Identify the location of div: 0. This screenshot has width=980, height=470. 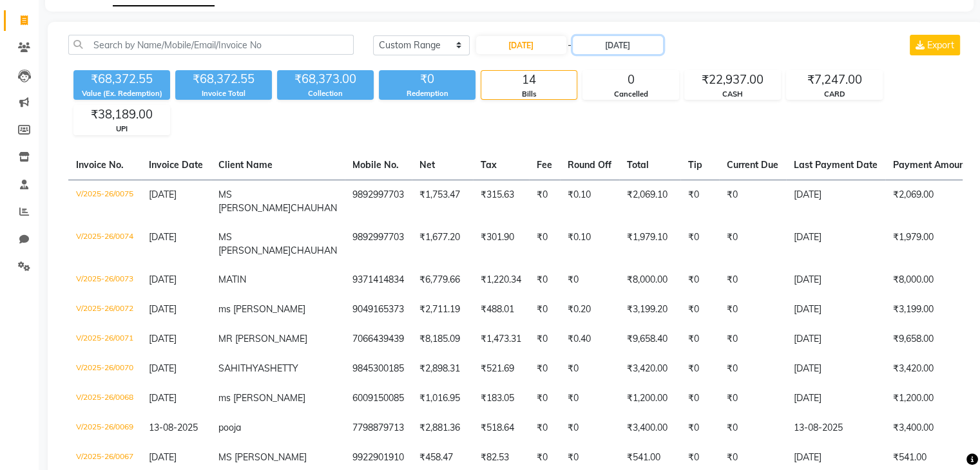
(631, 80).